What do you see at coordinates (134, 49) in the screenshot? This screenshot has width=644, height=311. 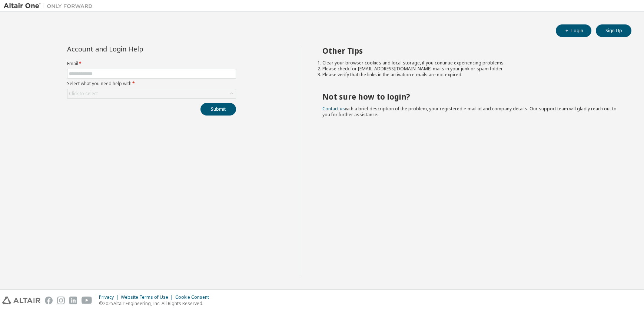 I see `div: Account and Login Help` at bounding box center [134, 49].